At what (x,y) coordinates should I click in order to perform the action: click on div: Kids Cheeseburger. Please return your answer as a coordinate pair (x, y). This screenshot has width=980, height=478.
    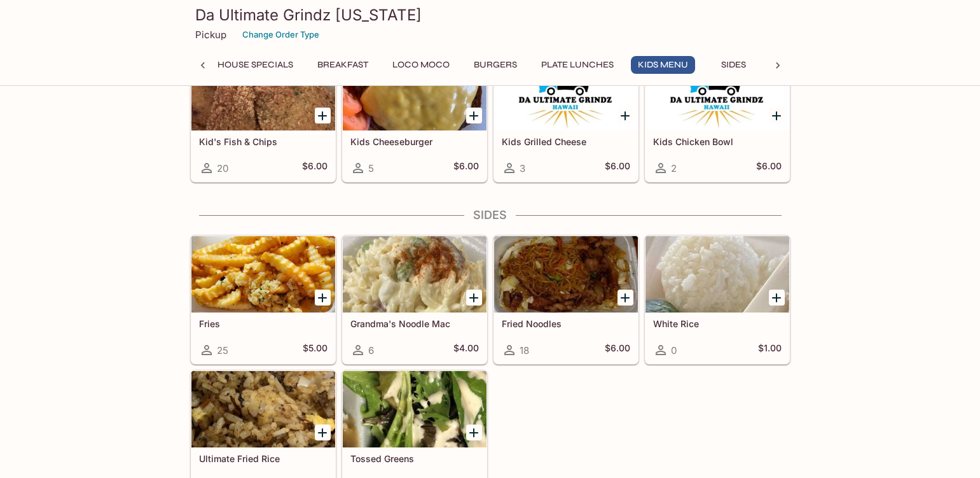
    Looking at the image, I should click on (414, 92).